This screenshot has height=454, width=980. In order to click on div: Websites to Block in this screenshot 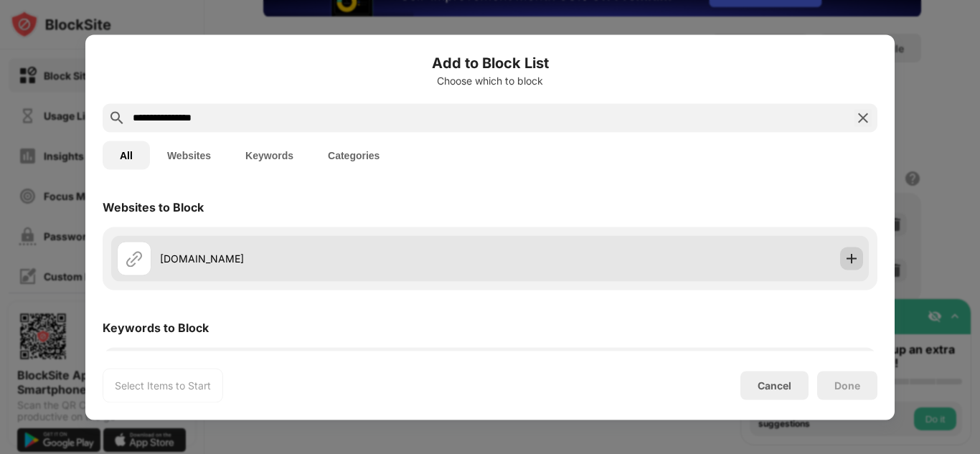, I will do `click(152, 207)`.